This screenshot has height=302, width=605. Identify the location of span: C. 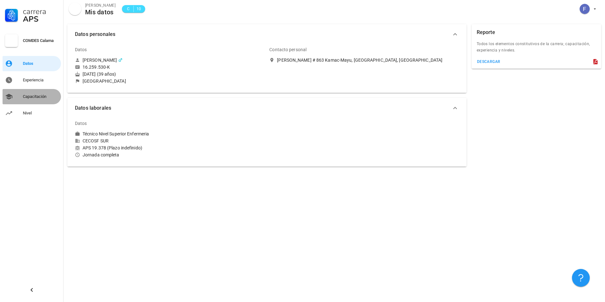
(128, 9).